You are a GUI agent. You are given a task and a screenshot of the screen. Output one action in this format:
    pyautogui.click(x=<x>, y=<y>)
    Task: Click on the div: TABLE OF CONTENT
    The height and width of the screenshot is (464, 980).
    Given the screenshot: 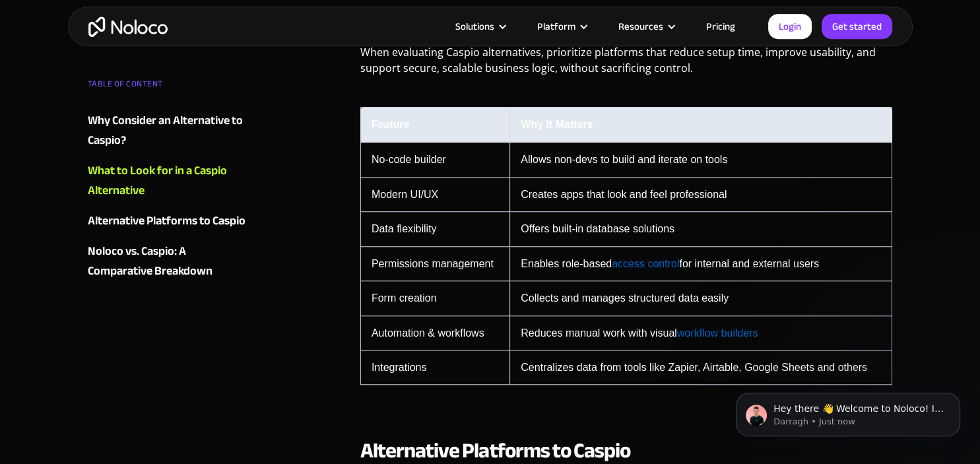 What is the action you would take?
    pyautogui.click(x=167, y=87)
    